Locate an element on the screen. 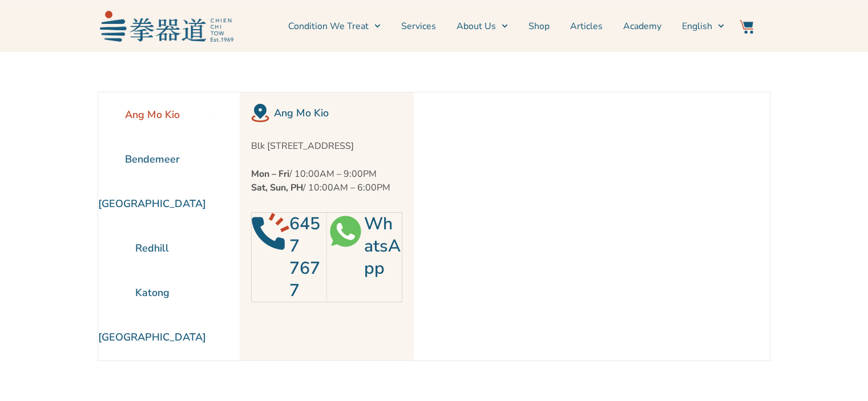  a: Services is located at coordinates (418, 27).